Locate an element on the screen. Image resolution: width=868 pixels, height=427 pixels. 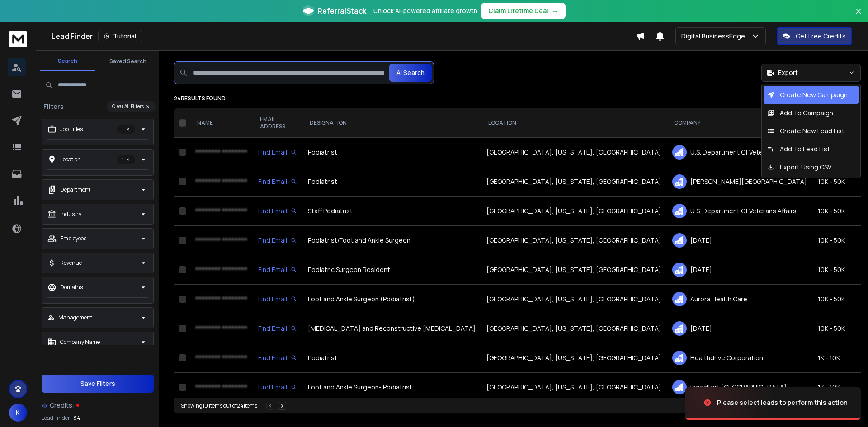
td: Podiatrist/Foot and Ankle Surgeon is located at coordinates (392, 241).